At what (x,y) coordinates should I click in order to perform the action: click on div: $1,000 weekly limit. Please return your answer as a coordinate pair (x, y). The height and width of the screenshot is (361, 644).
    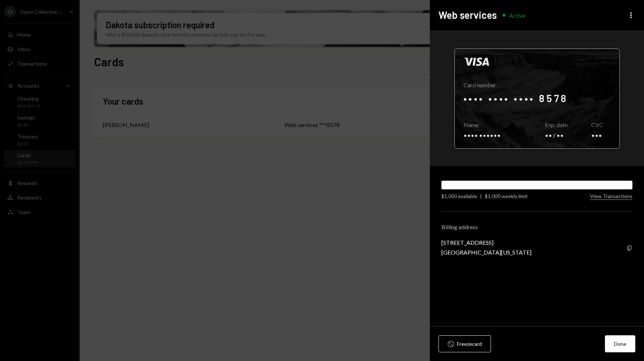
    Looking at the image, I should click on (506, 196).